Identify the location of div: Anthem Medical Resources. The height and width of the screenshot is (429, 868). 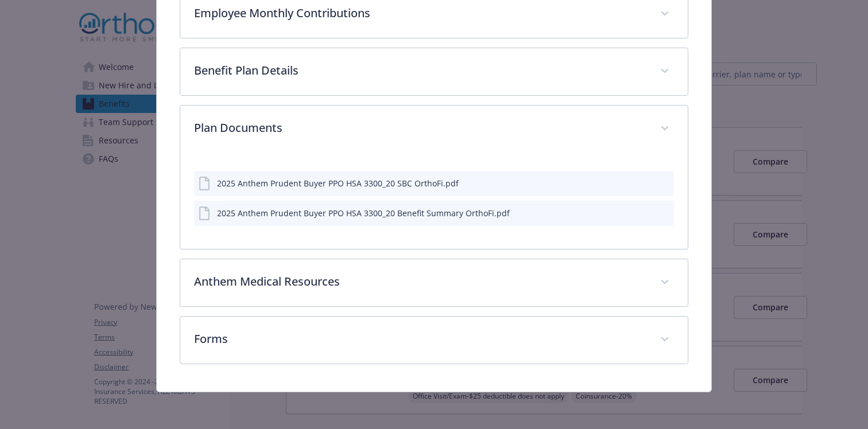
(434, 283).